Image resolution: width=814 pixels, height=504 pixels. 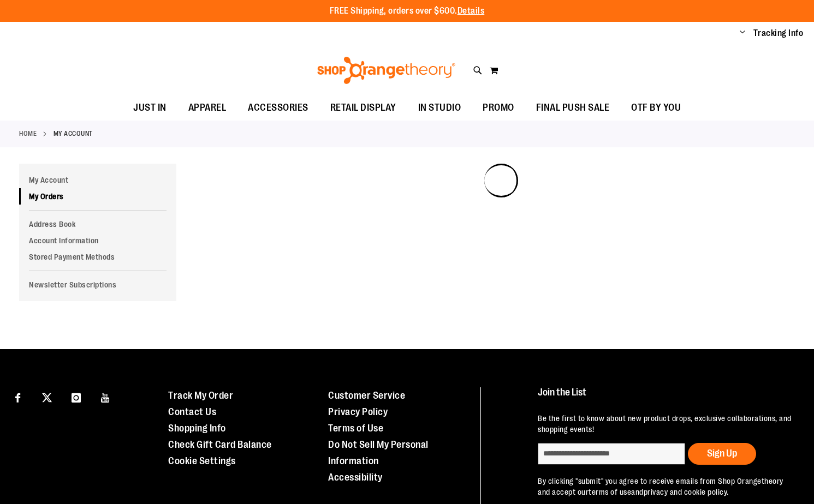 What do you see at coordinates (105, 397) in the screenshot?
I see `a: Visit our Youtube page` at bounding box center [105, 397].